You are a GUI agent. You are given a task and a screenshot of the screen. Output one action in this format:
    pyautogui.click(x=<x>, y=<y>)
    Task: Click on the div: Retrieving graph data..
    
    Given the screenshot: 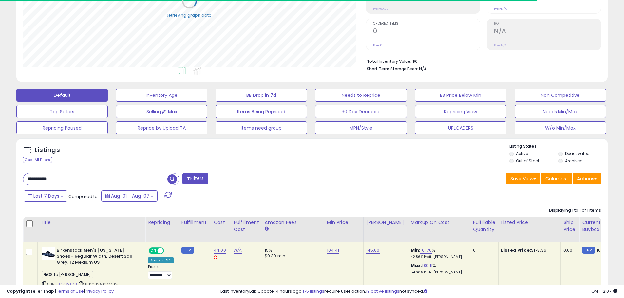 What is the action you would take?
    pyautogui.click(x=190, y=15)
    